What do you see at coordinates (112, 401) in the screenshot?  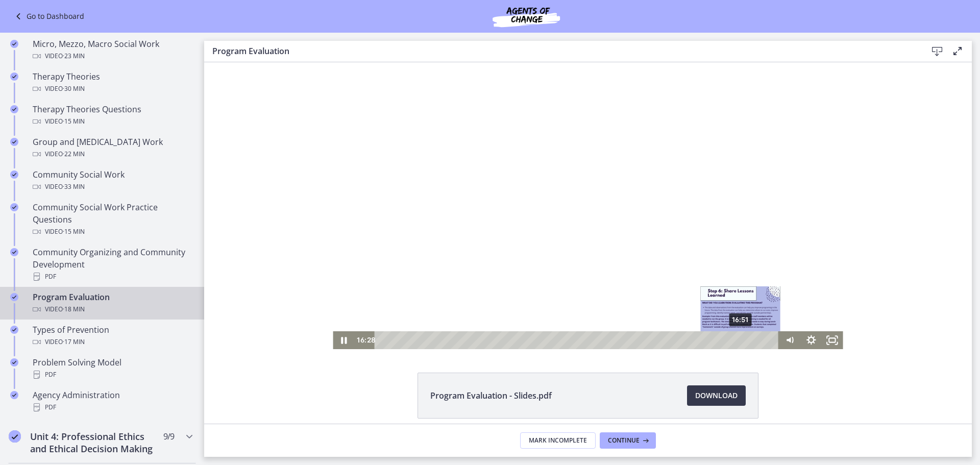 I see `div: Agency Administration` at bounding box center [112, 401].